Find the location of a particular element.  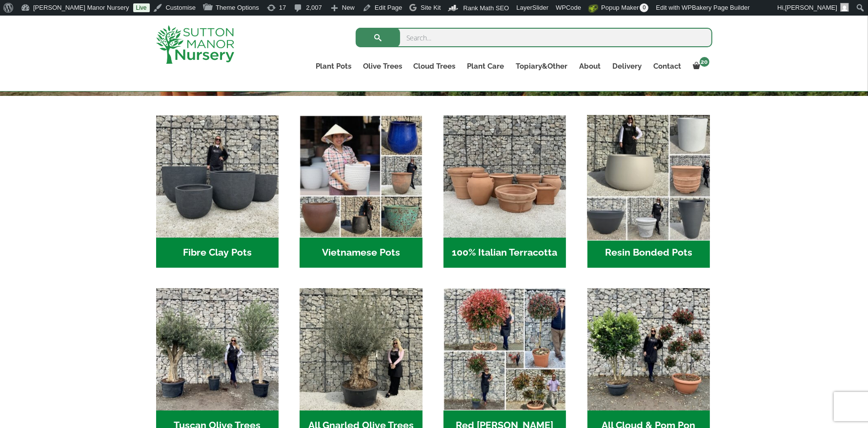

a: Visit product category Resin Bonded Pots is located at coordinates (649, 192).